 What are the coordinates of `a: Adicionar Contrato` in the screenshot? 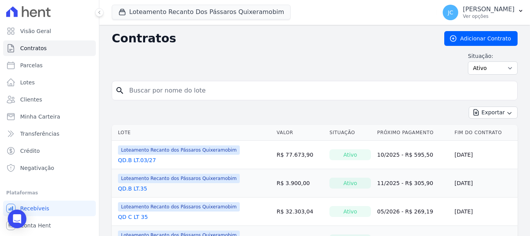 It's located at (481, 38).